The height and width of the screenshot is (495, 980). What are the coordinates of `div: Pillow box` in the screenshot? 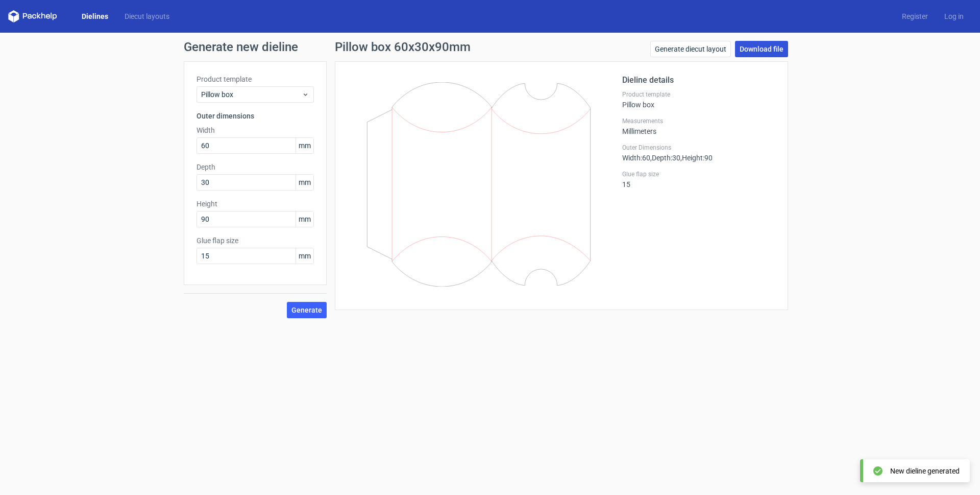 It's located at (698, 100).